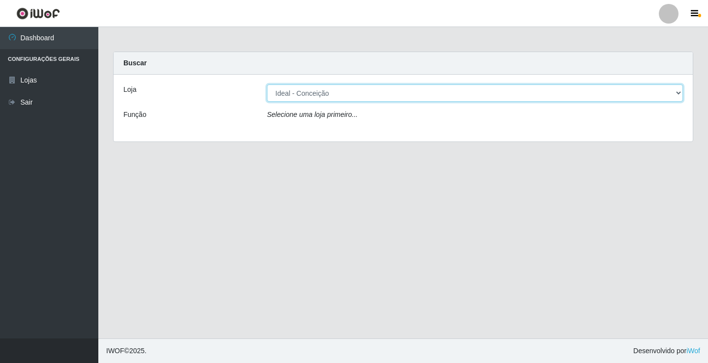 Image resolution: width=708 pixels, height=363 pixels. What do you see at coordinates (38, 13) in the screenshot?
I see `img: CoreUI Logo` at bounding box center [38, 13].